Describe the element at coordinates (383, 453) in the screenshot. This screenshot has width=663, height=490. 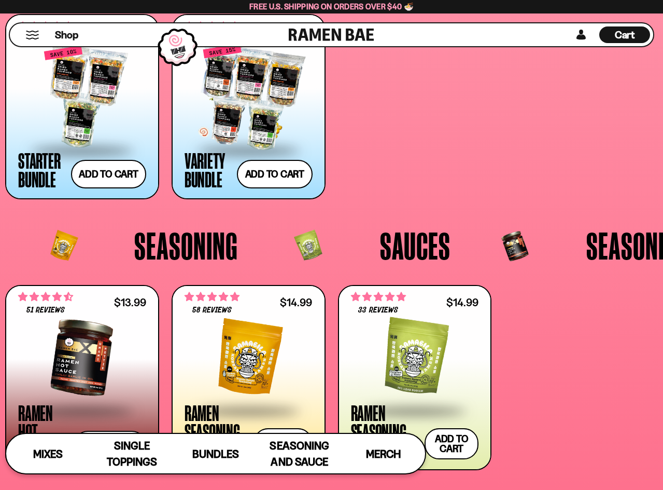
I see `span: Merch` at that location.